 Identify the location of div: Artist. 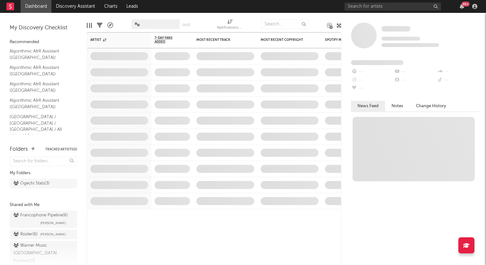
(115, 40).